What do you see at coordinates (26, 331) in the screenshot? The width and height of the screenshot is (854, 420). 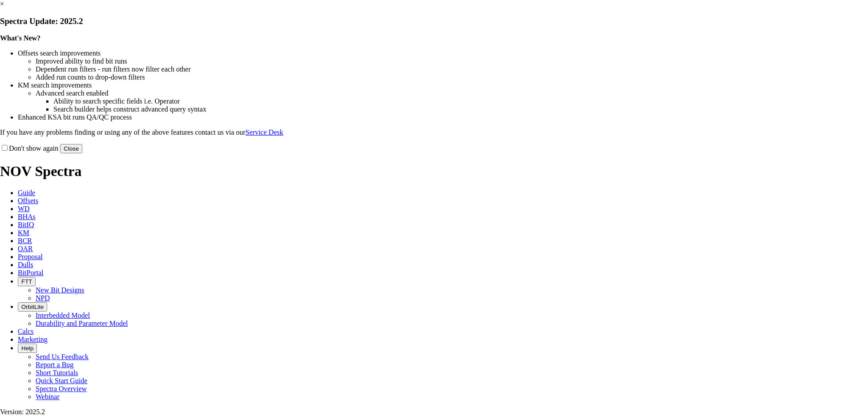 I see `span: Calcs` at bounding box center [26, 331].